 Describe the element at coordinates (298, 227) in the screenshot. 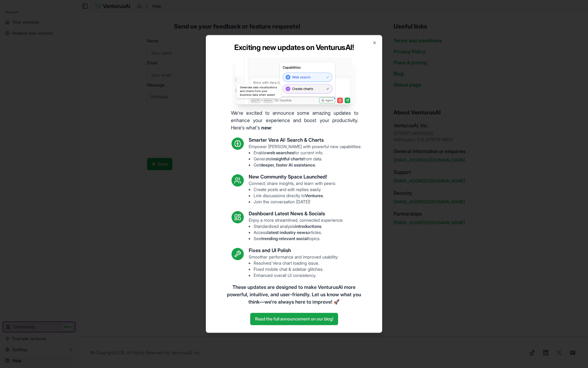

I see `li: Standardized analysis .` at that location.